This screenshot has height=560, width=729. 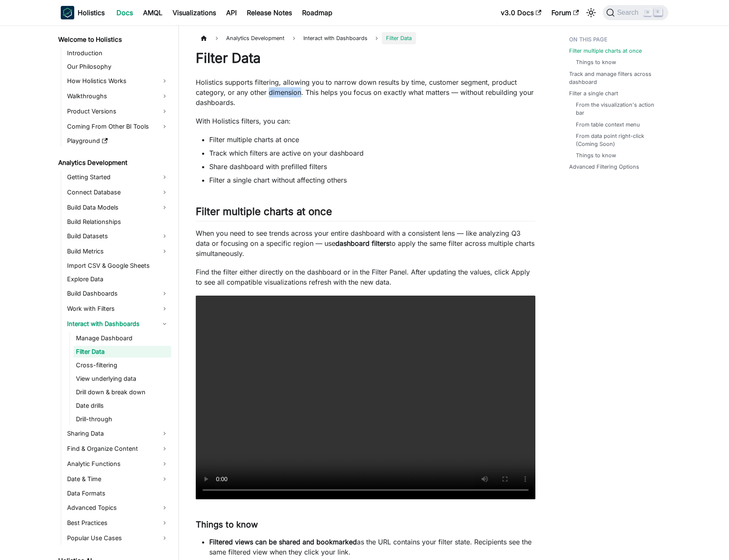 What do you see at coordinates (366, 38) in the screenshot?
I see `nav: Breadcrumbs` at bounding box center [366, 38].